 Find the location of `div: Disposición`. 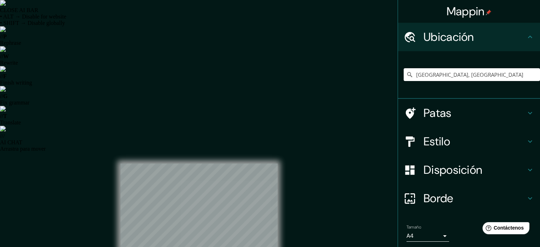

div: Disposición is located at coordinates (469, 170).